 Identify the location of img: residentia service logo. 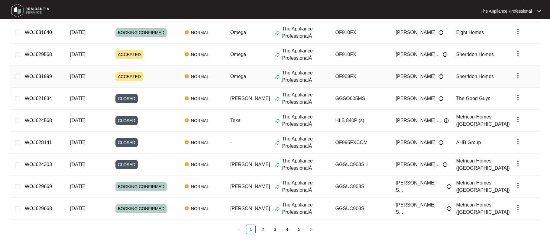
(30, 11).